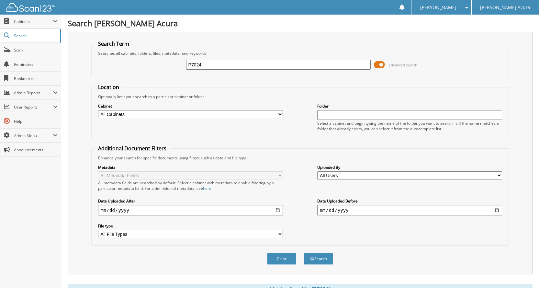 Image resolution: width=539 pixels, height=288 pixels. Describe the element at coordinates (191, 201) in the screenshot. I see `label: Date Uploaded After` at that location.